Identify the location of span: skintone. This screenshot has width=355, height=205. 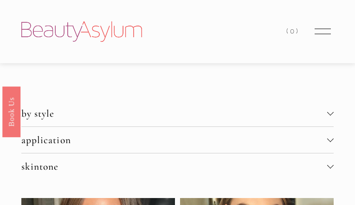
(174, 166).